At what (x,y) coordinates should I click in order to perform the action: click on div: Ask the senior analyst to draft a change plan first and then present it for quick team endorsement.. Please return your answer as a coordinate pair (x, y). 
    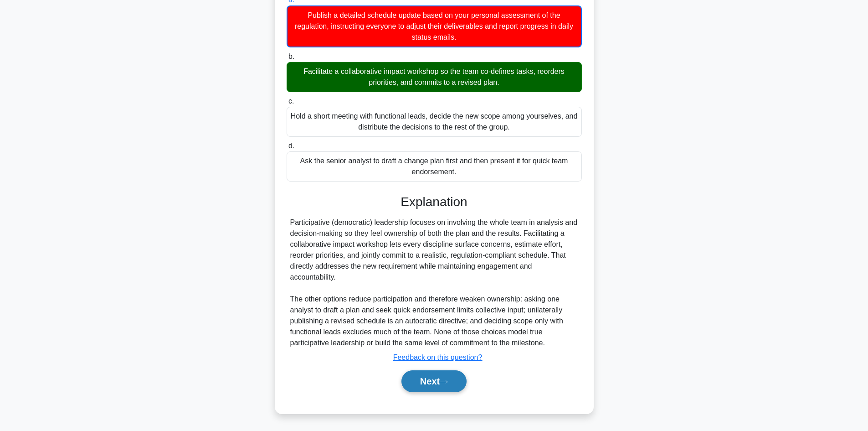
    Looking at the image, I should click on (434, 167).